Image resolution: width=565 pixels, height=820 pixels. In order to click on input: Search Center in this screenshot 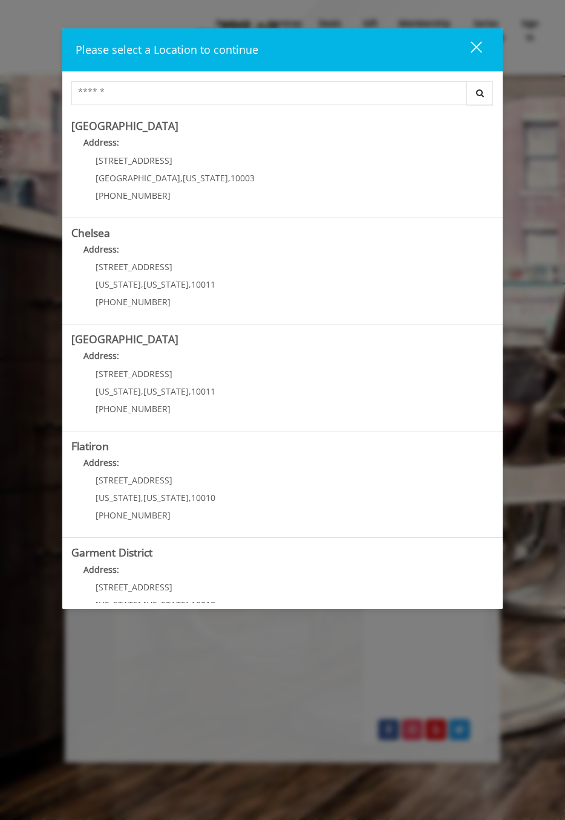, I will do `click(269, 93)`.